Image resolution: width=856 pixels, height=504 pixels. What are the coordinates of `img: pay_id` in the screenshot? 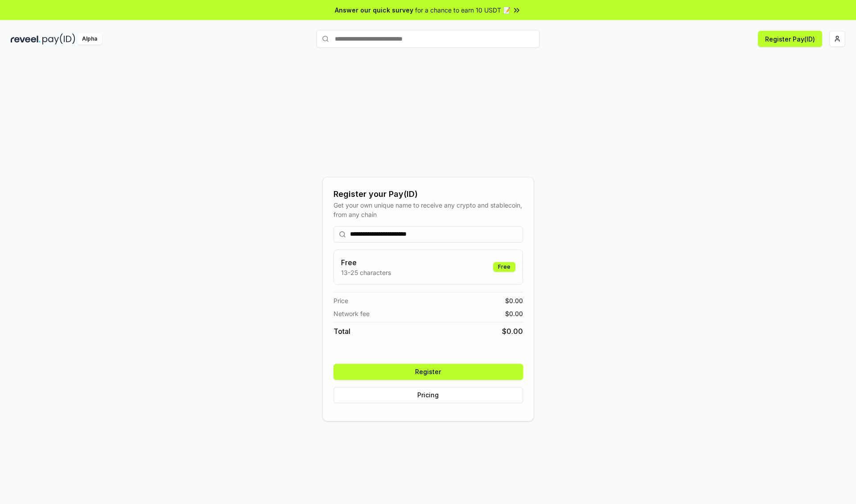 It's located at (59, 38).